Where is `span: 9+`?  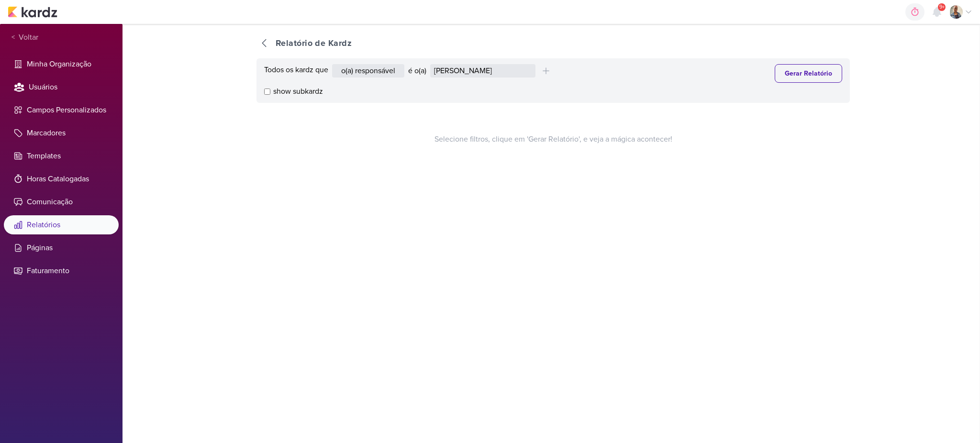
span: 9+ is located at coordinates (942, 7).